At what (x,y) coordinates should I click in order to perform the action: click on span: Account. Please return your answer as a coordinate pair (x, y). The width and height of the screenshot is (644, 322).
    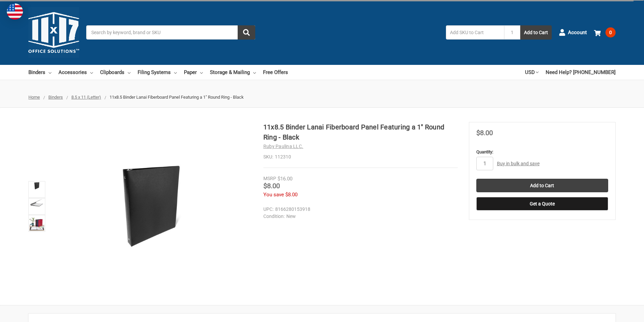
    Looking at the image, I should click on (577, 33).